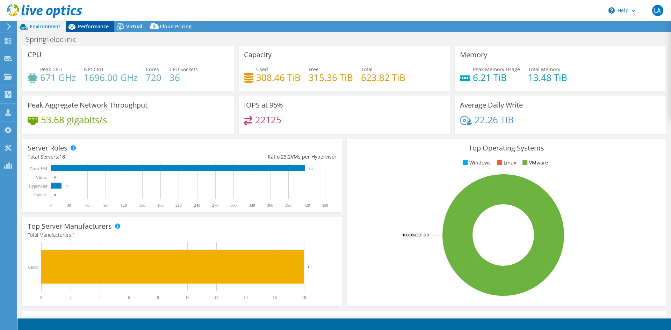  What do you see at coordinates (492, 105) in the screenshot?
I see `h3: Average Daily Write` at bounding box center [492, 105].